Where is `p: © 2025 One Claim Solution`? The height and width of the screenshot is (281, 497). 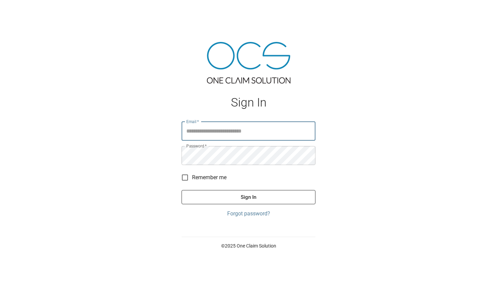 p: © 2025 One Claim Solution is located at coordinates (249, 246).